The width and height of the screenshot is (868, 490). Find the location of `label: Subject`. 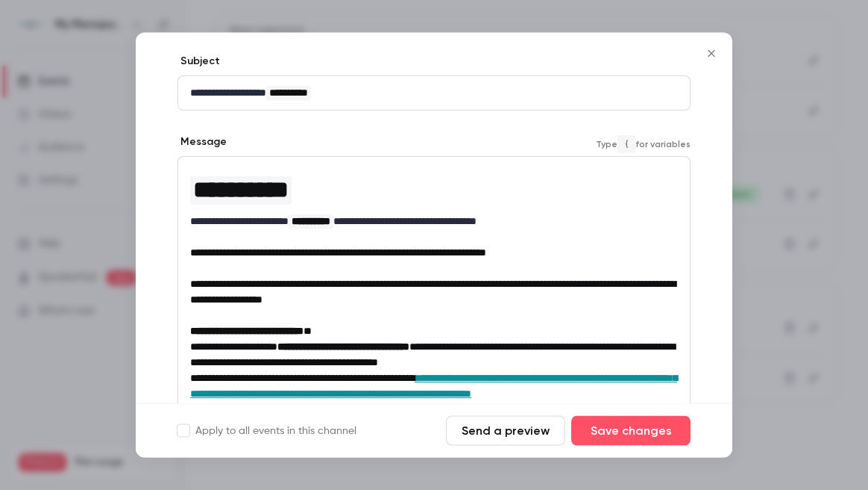

label: Subject is located at coordinates (198, 62).